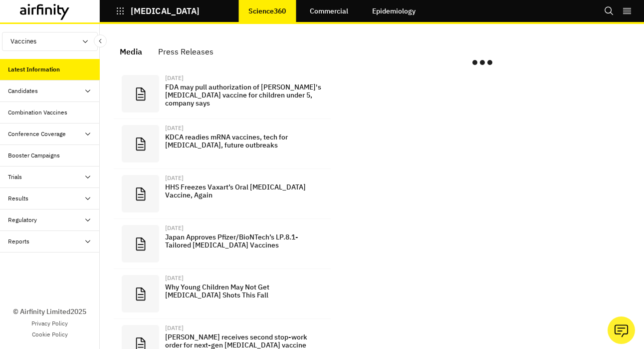 This screenshot has width=644, height=349. What do you see at coordinates (131, 52) in the screenshot?
I see `div: Media` at bounding box center [131, 52].